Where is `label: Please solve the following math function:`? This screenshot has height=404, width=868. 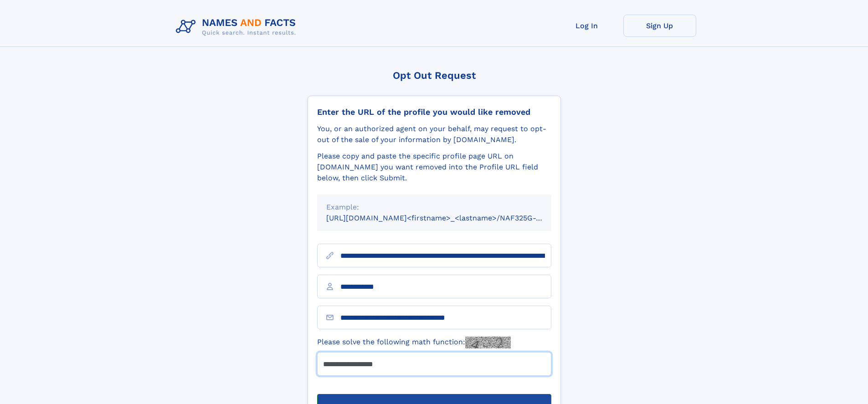 label: Please solve the following math function: is located at coordinates (414, 343).